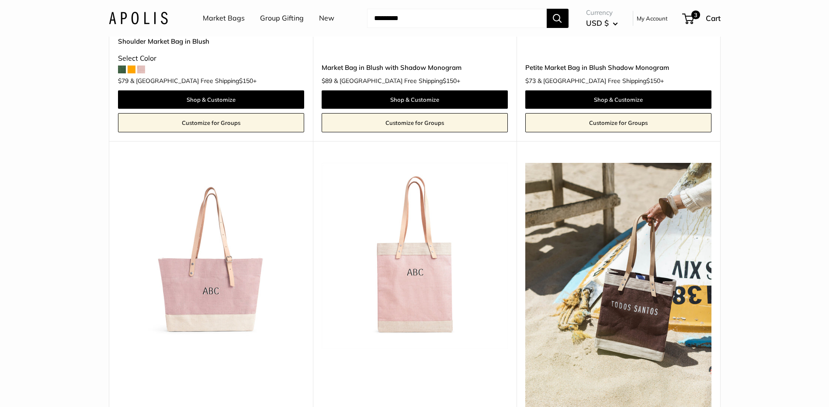 The width and height of the screenshot is (829, 407). What do you see at coordinates (531, 81) in the screenshot?
I see `span: $73` at bounding box center [531, 81].